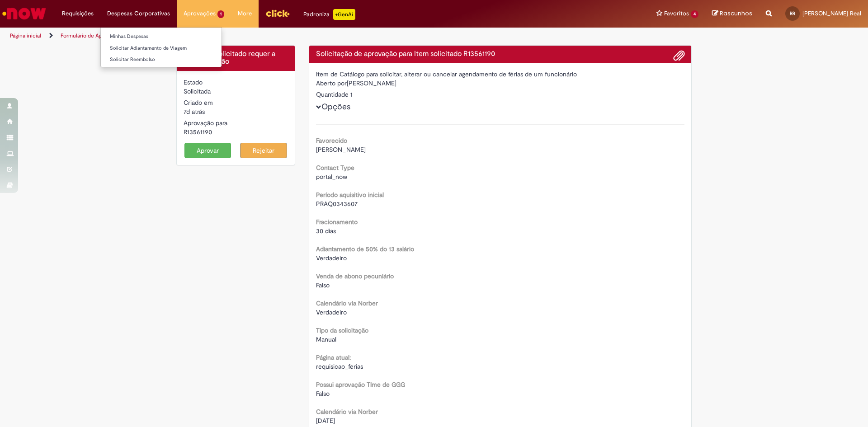 This screenshot has width=868, height=427. What do you see at coordinates (332, 140) in the screenshot?
I see `b: Favorecido` at bounding box center [332, 140].